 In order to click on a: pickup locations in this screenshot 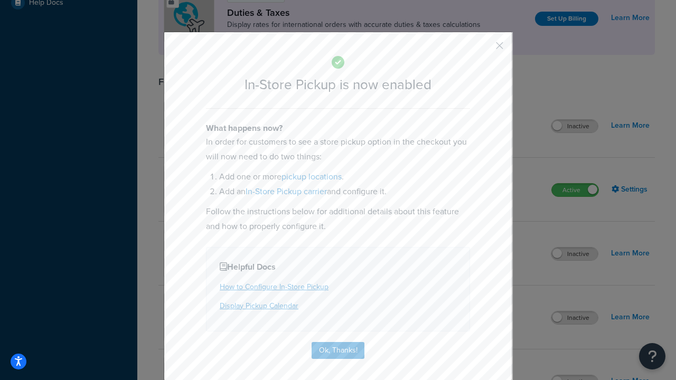, I will do `click(312, 176)`.